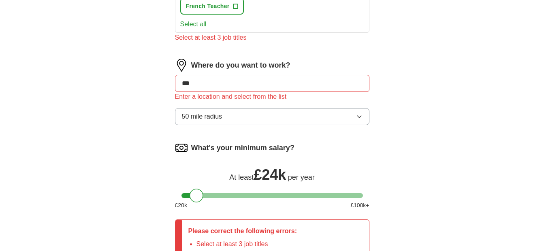  What do you see at coordinates (242, 148) in the screenshot?
I see `label: What's your minimum salary?` at bounding box center [242, 148].